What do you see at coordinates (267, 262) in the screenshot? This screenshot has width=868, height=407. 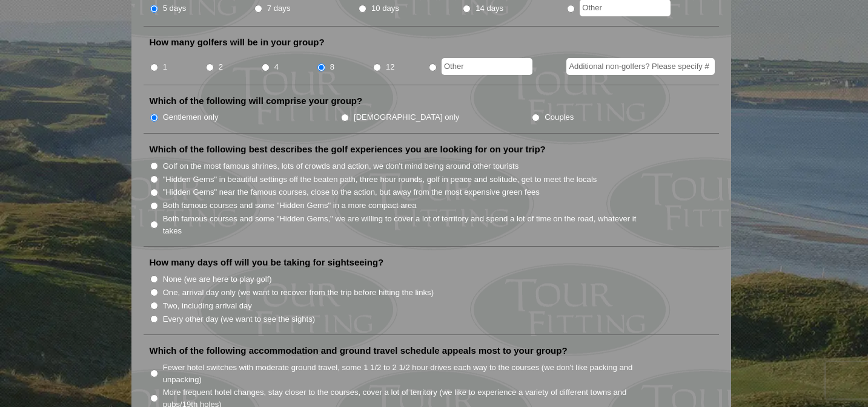 I see `label: How many days off will you be taking for sightseeing?` at bounding box center [267, 262].